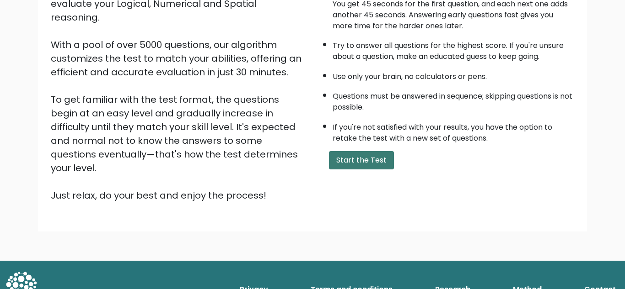  What do you see at coordinates (453, 75) in the screenshot?
I see `li: Use only your brain, no calculators or pens.` at bounding box center [453, 75].